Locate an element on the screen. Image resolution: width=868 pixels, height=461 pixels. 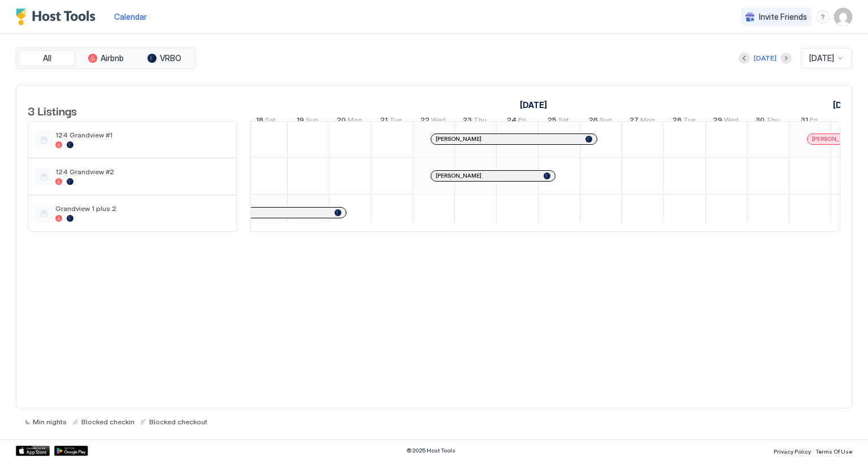
span: Privacy Policy is located at coordinates (792, 451).